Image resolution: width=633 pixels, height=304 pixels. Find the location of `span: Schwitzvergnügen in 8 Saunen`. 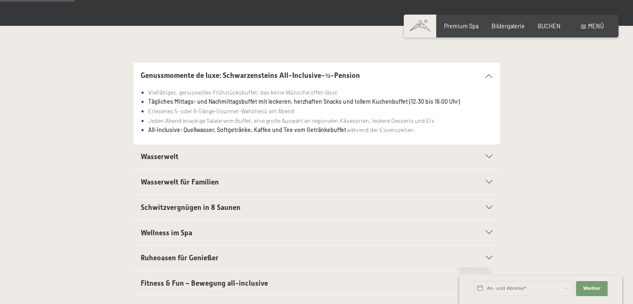

span: Schwitzvergnügen in 8 Saunen is located at coordinates (191, 207).